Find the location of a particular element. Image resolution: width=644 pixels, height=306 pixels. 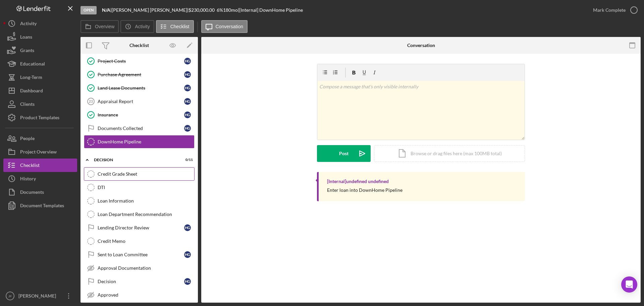

button: Project Overview is located at coordinates (40, 152).